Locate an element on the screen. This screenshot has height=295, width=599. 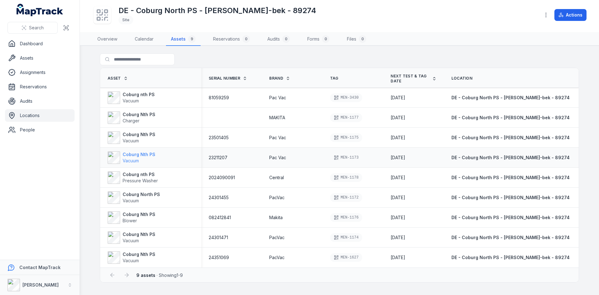
strong: 9 assets is located at coordinates (146, 275).